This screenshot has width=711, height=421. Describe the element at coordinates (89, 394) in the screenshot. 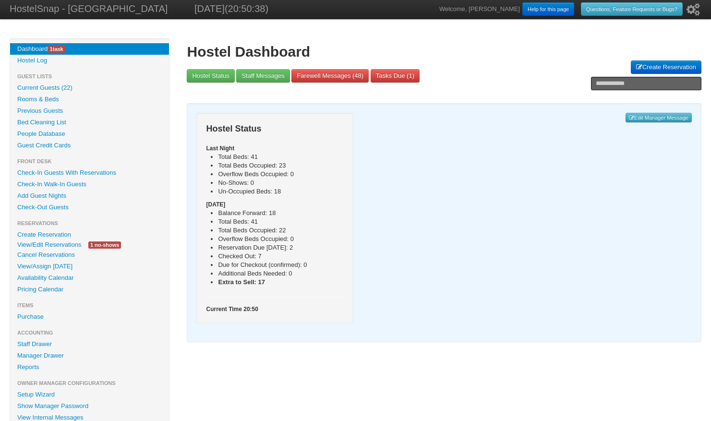

I see `a: Setup Wizard` at that location.